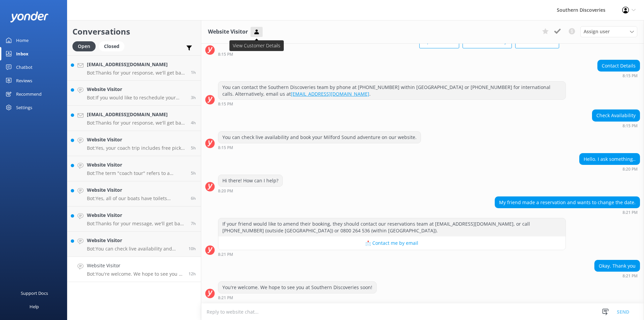 This screenshot has width=644, height=320. What do you see at coordinates (136, 173) in the screenshot?
I see `p: Bot: The term "coach tour" refers to a guided trip using a coach, which is a type of bus designed...` at bounding box center [136, 173].